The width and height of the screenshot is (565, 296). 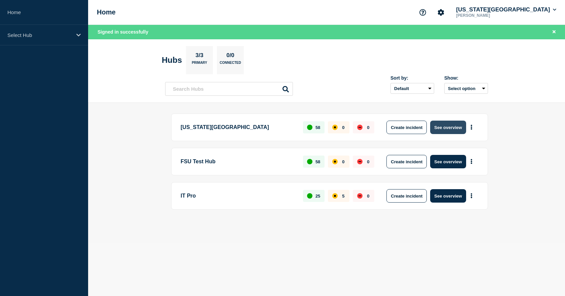 I want to click on button: Select option, so click(x=466, y=88).